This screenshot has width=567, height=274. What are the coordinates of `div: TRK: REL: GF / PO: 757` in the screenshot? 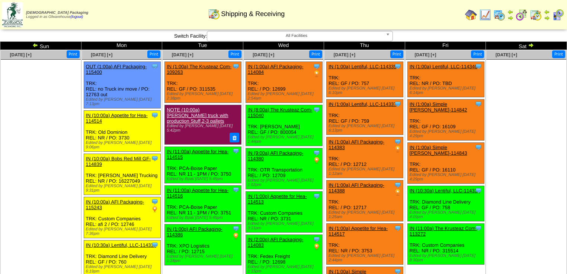 It's located at (365, 79).